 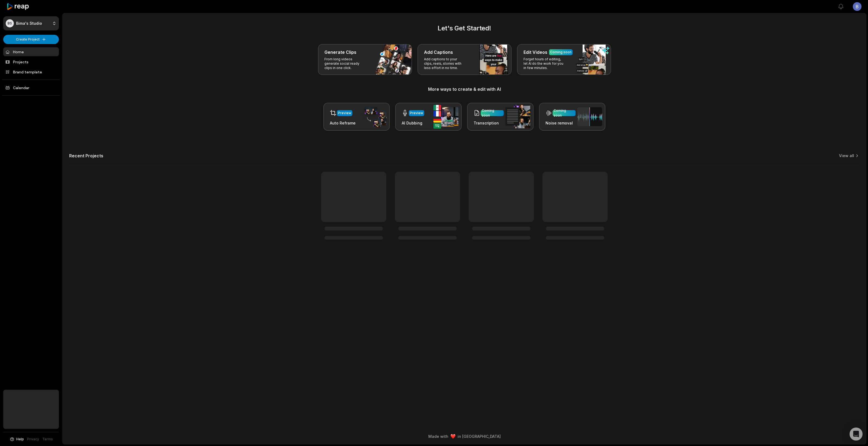 What do you see at coordinates (545, 63) in the screenshot?
I see `p: Forget hours of editing, let AI do the work for you in few minutes.` at bounding box center [545, 63].